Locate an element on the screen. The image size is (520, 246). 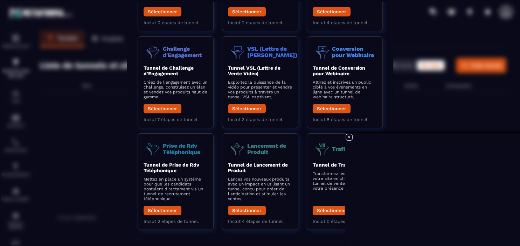
p: Exploitez la puissance de la vidéo pour présenter et vendre vos produits à travers un tunnel VSL ... is located at coordinates (260, 89).